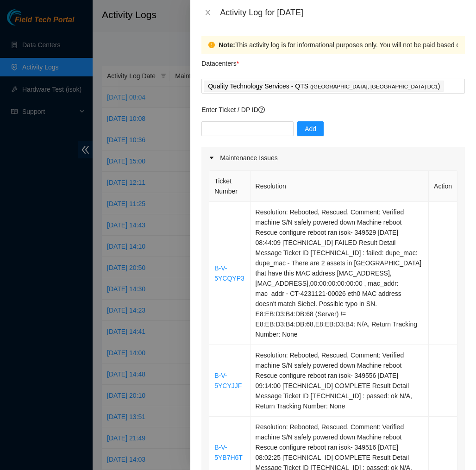 The height and width of the screenshot is (470, 476). What do you see at coordinates (311, 128) in the screenshot?
I see `button: Add` at bounding box center [311, 128].